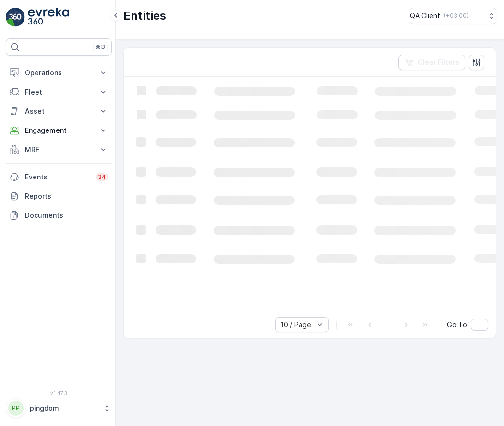 The image size is (504, 426). What do you see at coordinates (431, 62) in the screenshot?
I see `button: Clear Filters` at bounding box center [431, 62].